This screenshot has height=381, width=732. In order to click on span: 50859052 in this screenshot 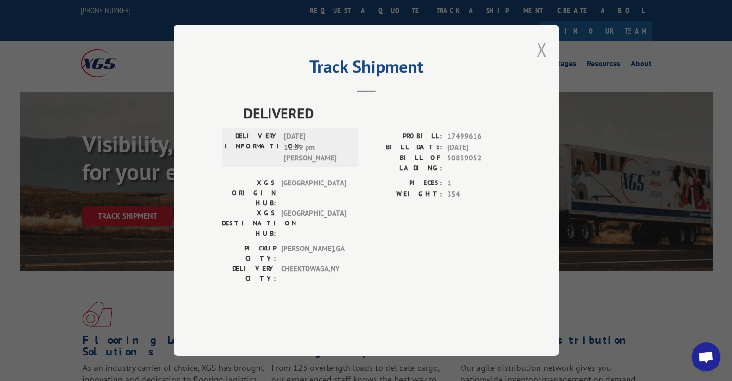, I will do `click(479, 163)`.